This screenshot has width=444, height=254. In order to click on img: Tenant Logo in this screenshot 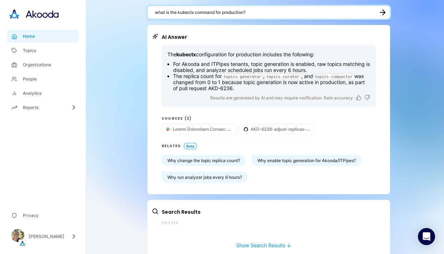, I will do `click(22, 244)`.